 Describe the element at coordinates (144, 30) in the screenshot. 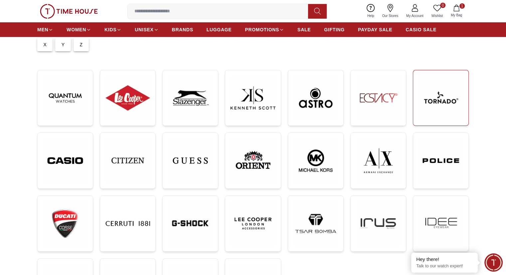

I see `span: UNISEX` at that location.